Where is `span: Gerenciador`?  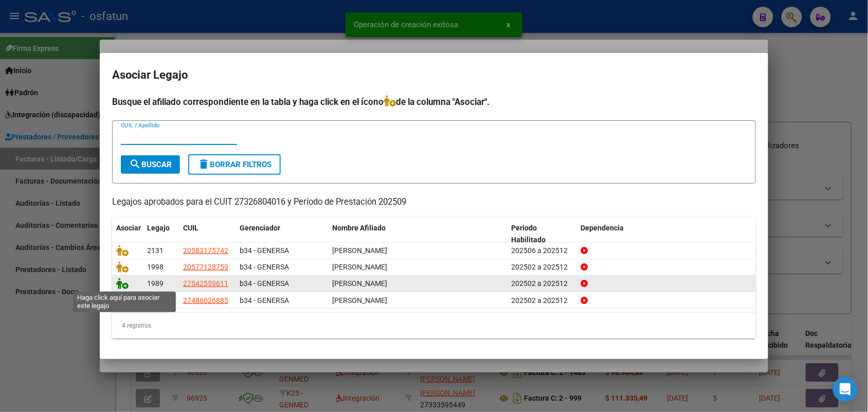
span: Gerenciador is located at coordinates (260, 228).